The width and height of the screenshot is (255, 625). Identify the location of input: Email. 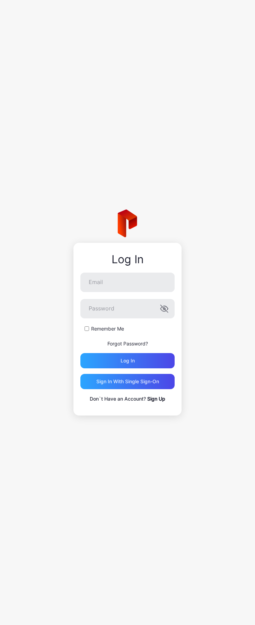
(128, 282).